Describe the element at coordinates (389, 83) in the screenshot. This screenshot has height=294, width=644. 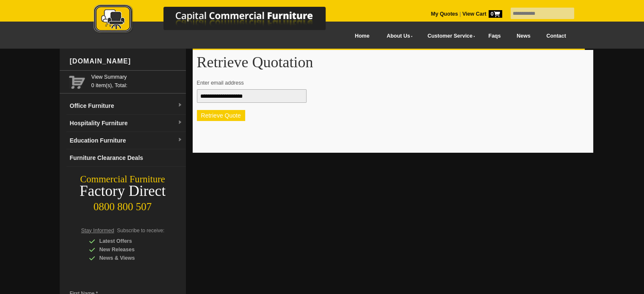
I see `p: Enter email address` at that location.